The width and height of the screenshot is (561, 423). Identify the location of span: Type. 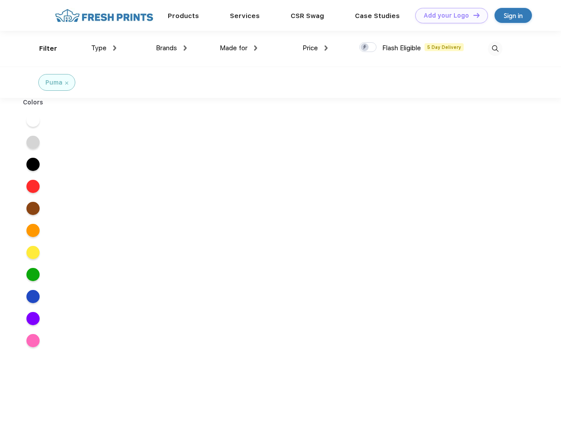
(99, 48).